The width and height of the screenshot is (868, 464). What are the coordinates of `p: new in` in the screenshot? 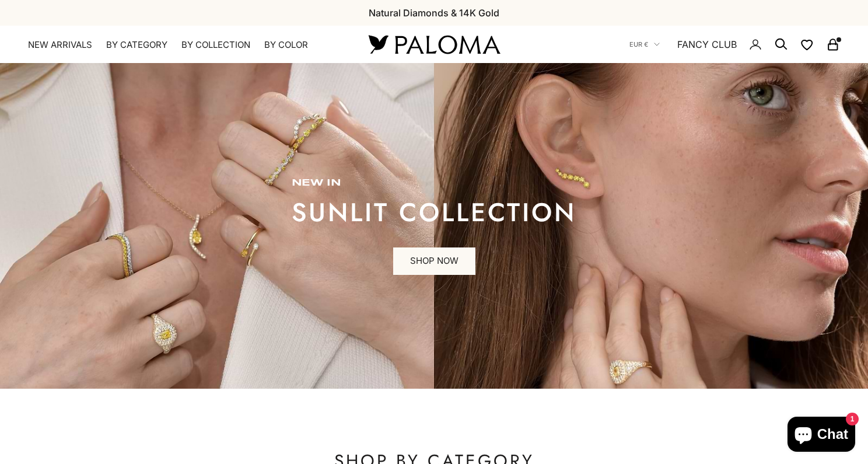 It's located at (434, 183).